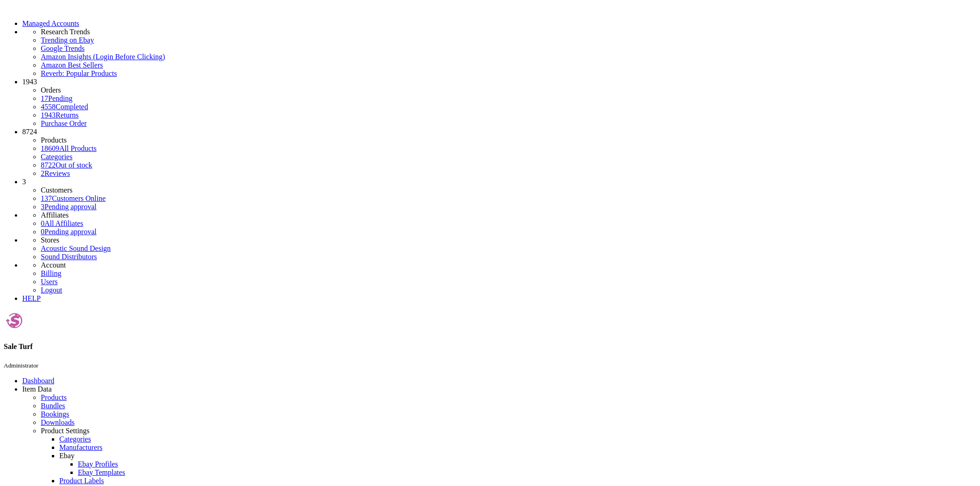 The width and height of the screenshot is (980, 486). What do you see at coordinates (49, 281) in the screenshot?
I see `a: Users` at bounding box center [49, 281].